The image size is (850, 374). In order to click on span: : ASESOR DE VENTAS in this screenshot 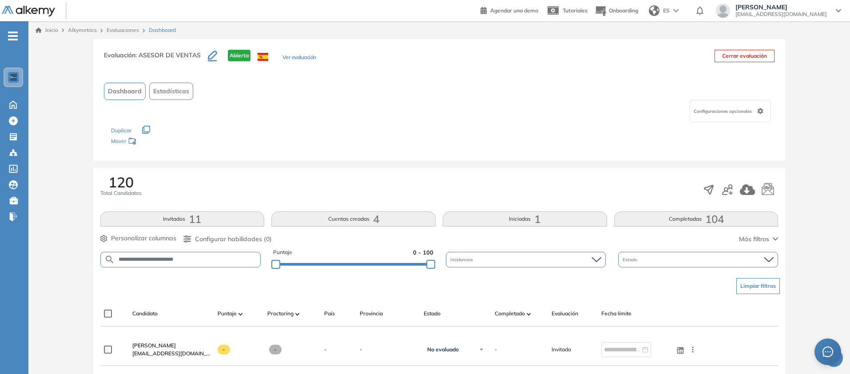, I will do `click(168, 55)`.